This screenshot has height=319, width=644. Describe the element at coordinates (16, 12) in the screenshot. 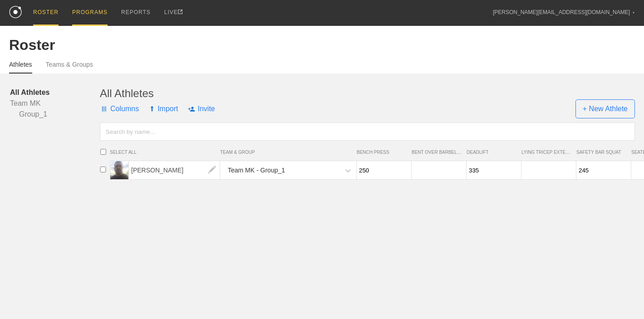

I see `img: logo` at that location.